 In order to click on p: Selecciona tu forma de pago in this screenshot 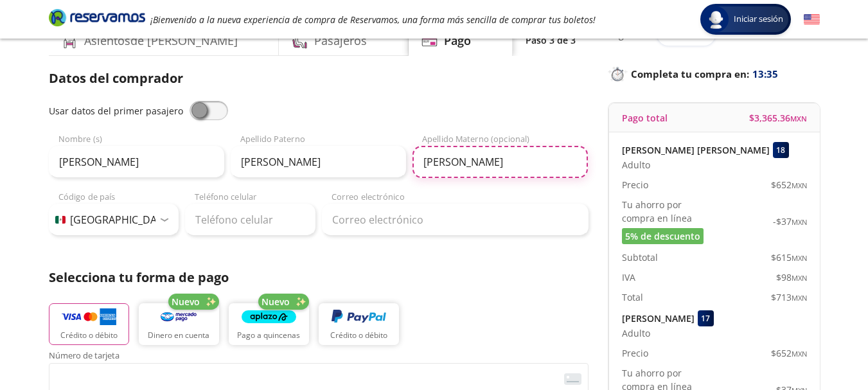, I will do `click(318, 277)`.